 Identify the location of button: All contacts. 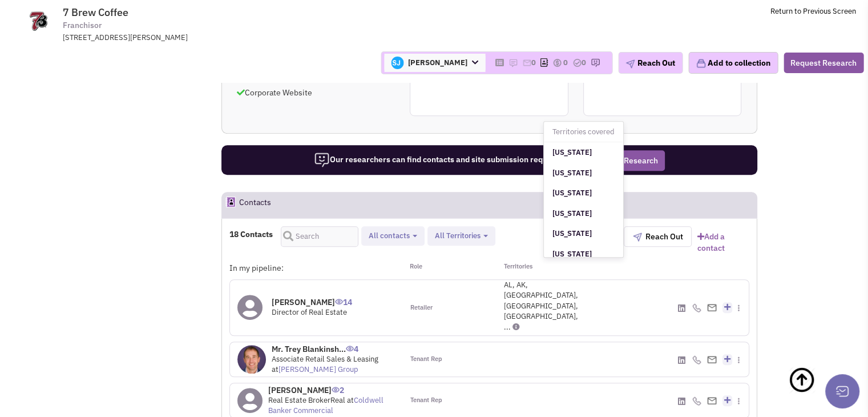
(393, 236).